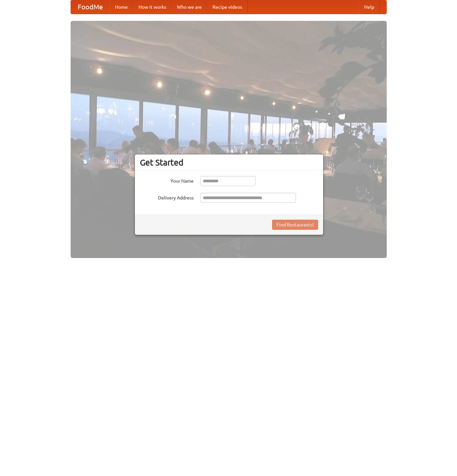  Describe the element at coordinates (369, 7) in the screenshot. I see `a: Help` at that location.